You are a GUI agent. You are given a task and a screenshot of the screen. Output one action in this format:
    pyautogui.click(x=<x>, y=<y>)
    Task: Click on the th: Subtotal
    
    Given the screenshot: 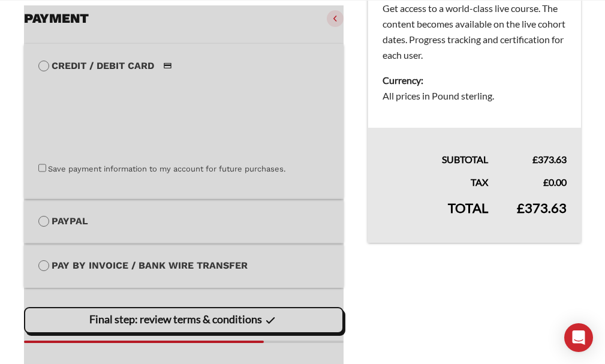 What is the action you would take?
    pyautogui.click(x=435, y=147)
    